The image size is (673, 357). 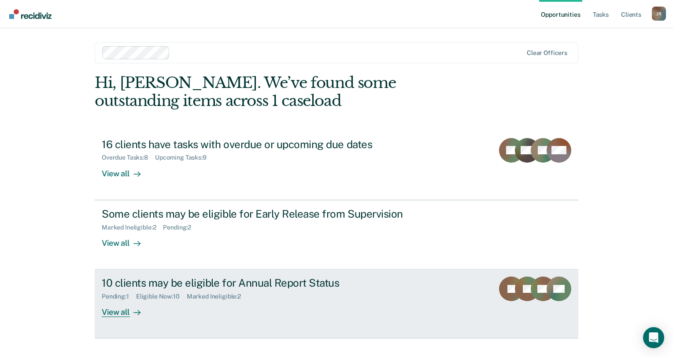 I want to click on div: Eligible Now : 10, so click(x=161, y=297).